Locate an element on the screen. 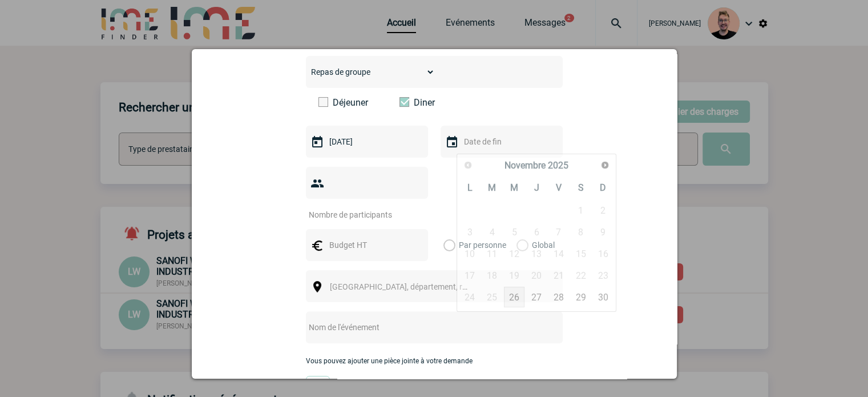  span: Lundi is located at coordinates (470, 187).